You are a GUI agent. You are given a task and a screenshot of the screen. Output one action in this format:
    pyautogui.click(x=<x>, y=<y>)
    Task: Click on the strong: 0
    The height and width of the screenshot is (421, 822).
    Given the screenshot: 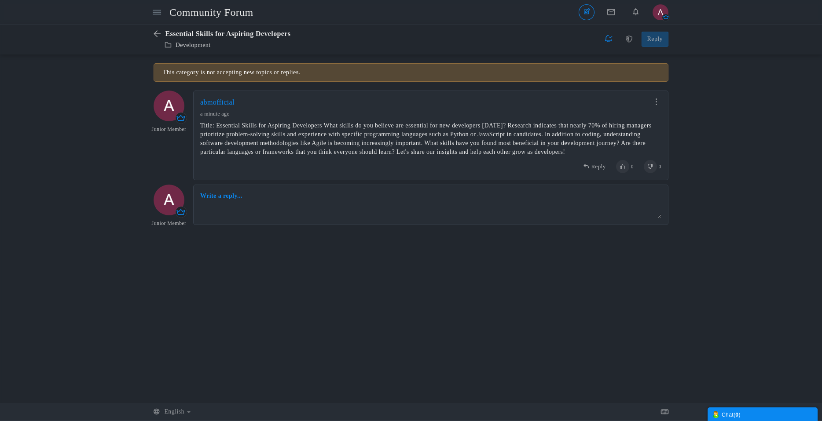 What is the action you would take?
    pyautogui.click(x=736, y=415)
    